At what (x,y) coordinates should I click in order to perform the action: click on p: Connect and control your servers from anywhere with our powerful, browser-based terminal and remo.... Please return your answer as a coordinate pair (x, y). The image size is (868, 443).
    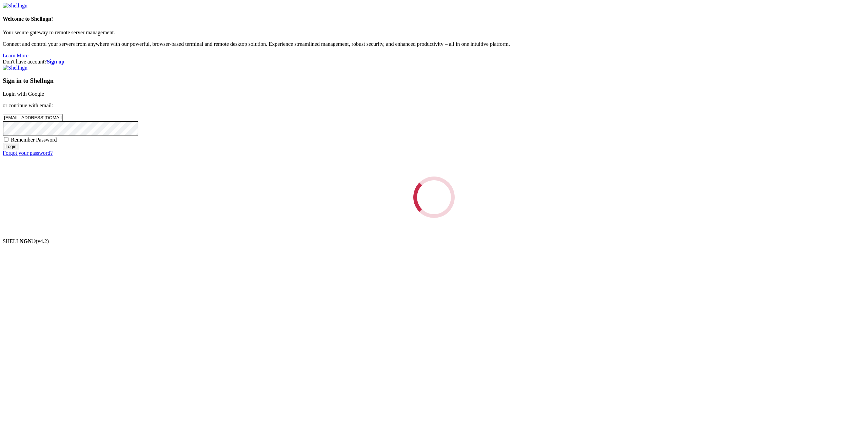
    Looking at the image, I should click on (434, 44).